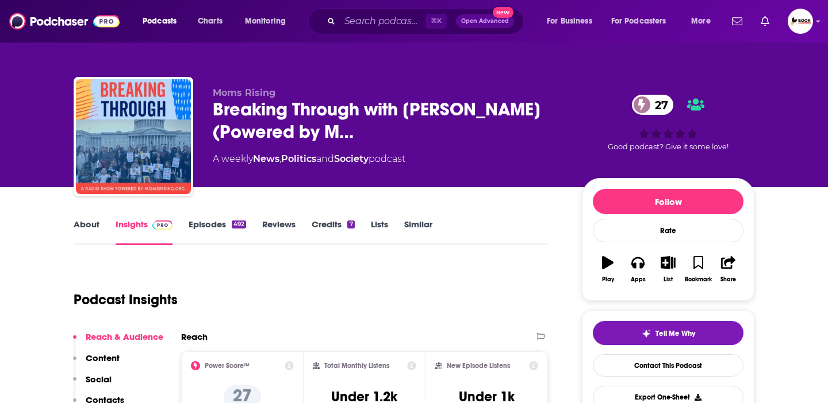 This screenshot has width=828, height=403. What do you see at coordinates (144, 232) in the screenshot?
I see `a: InsightsPodchaser Pro` at bounding box center [144, 232].